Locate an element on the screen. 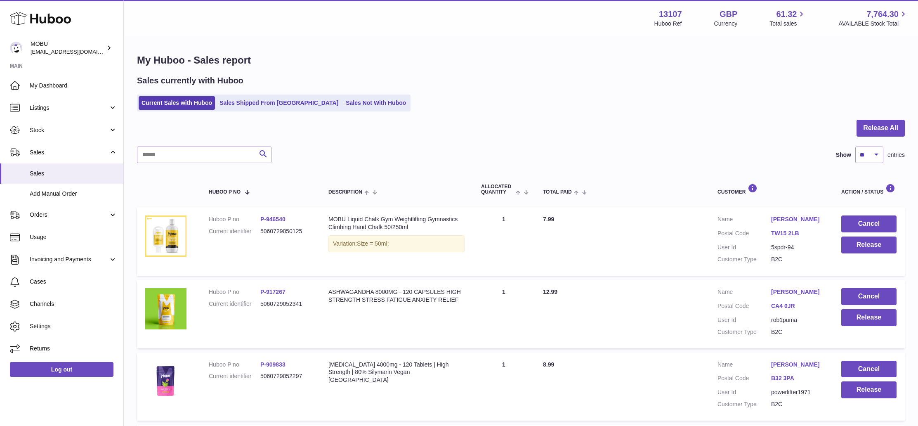 This screenshot has width=918, height=426. dd: 5spdr-94 is located at coordinates (798, 247).